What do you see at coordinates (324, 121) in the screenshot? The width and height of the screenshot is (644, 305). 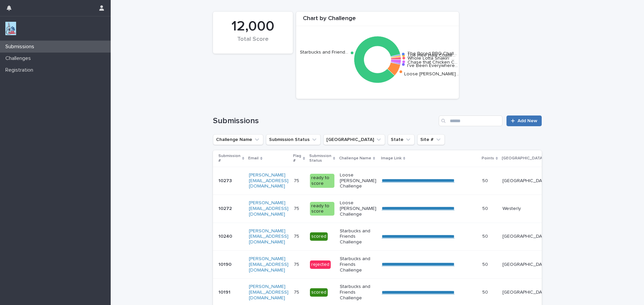 I see `h1: Submissions` at bounding box center [324, 121].